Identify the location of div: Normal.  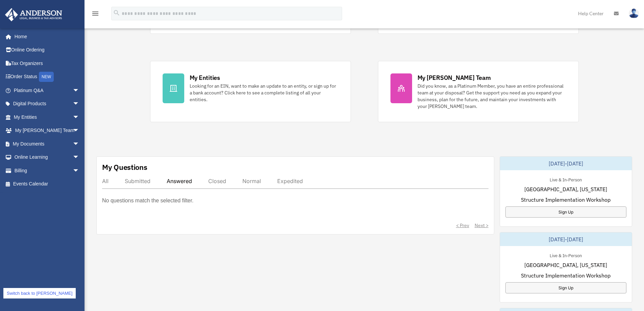
(252, 181).